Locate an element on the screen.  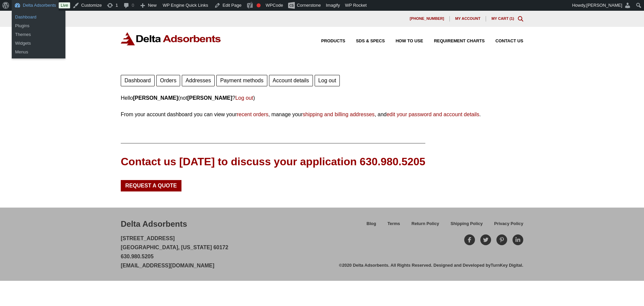
a: Addresses is located at coordinates (198, 80).